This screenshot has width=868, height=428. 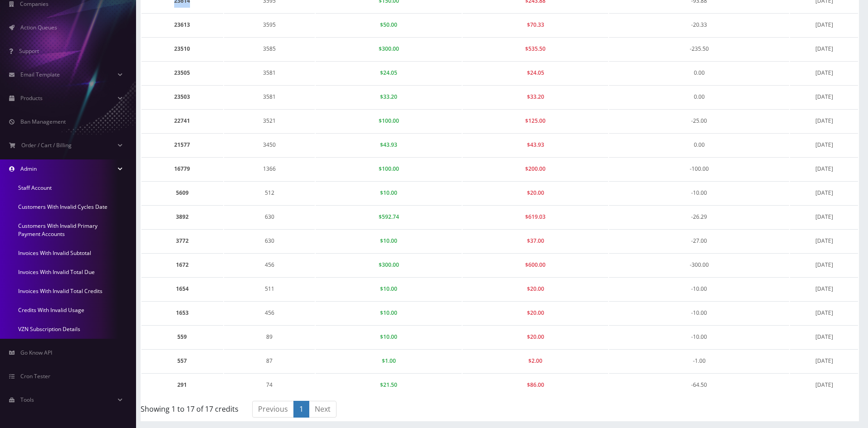 What do you see at coordinates (182, 192) in the screenshot?
I see `td: 5609` at bounding box center [182, 192].